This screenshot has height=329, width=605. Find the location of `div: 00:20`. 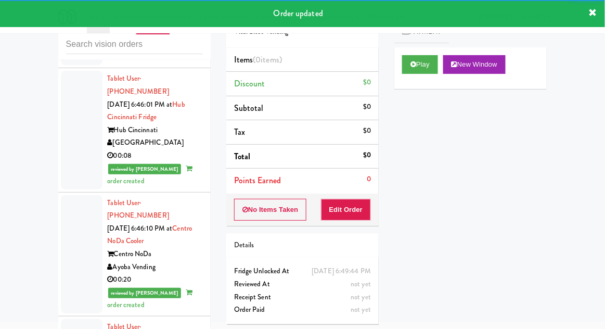

div: 00:20 is located at coordinates (155, 279).